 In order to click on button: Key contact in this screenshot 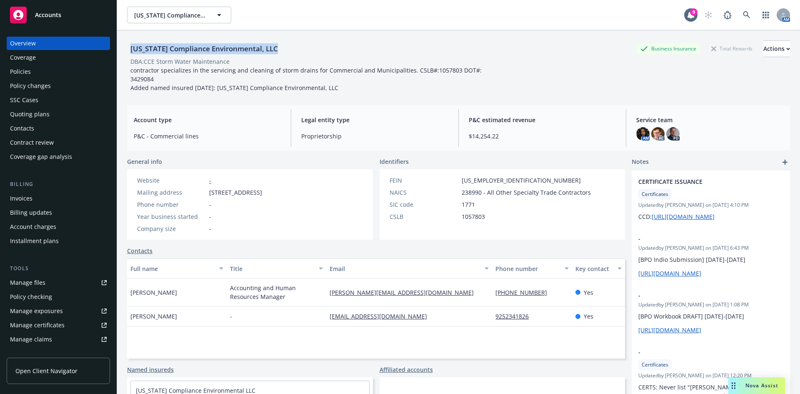, I will do `click(598, 268)`.